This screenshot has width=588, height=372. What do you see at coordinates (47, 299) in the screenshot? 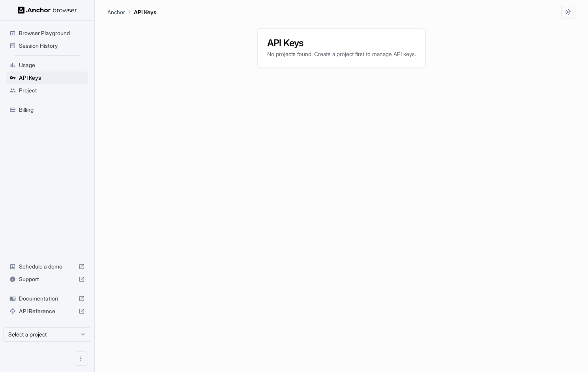
I see `div: Documentation` at bounding box center [47, 299].